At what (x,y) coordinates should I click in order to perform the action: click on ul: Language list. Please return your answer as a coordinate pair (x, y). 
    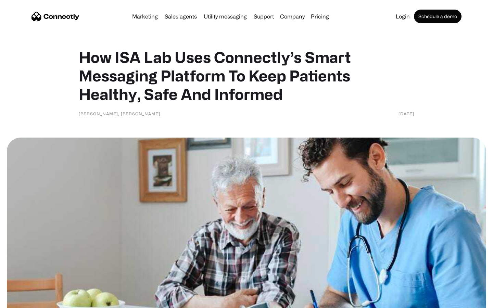
    Looking at the image, I should click on (27, 301).